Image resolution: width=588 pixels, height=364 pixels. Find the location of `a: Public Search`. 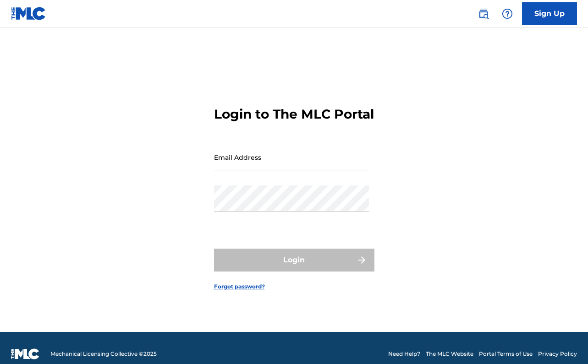

a: Public Search is located at coordinates (483, 14).